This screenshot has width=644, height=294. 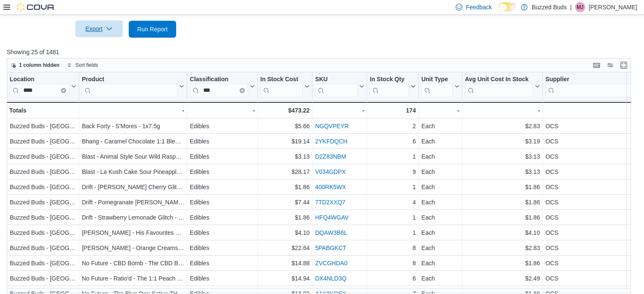 What do you see at coordinates (99, 29) in the screenshot?
I see `span: Export` at bounding box center [99, 29].